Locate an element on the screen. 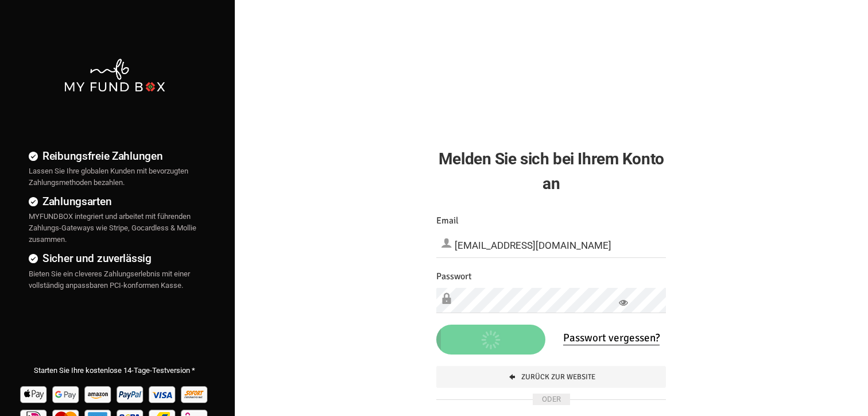 The width and height of the screenshot is (868, 416). a: Zurück zur Website is located at coordinates (551, 377).